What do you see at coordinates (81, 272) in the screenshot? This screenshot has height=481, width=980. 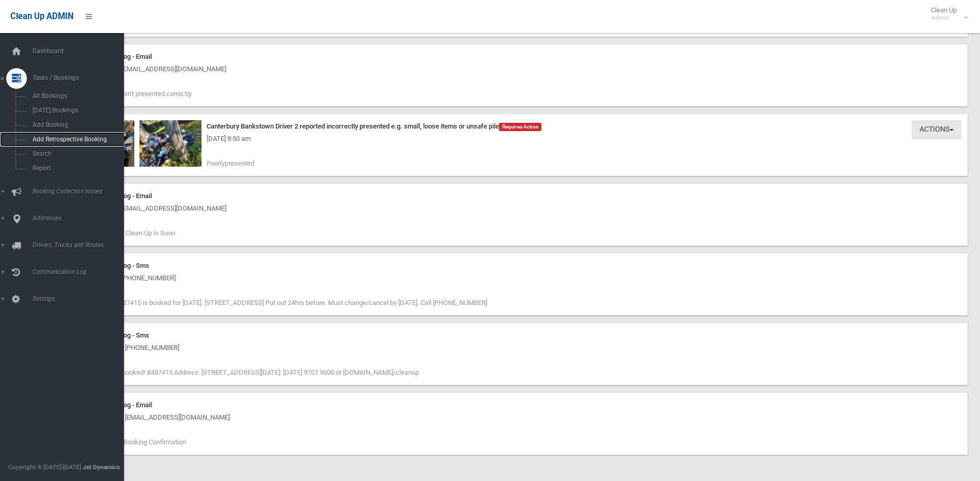 I see `span: Communication Log` at bounding box center [81, 272].